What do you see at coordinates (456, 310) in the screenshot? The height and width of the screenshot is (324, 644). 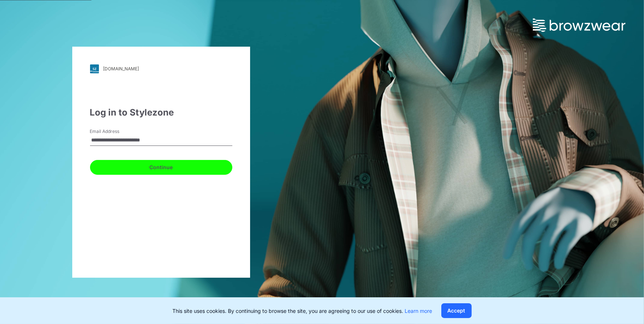 I see `button: Accept` at bounding box center [456, 310].